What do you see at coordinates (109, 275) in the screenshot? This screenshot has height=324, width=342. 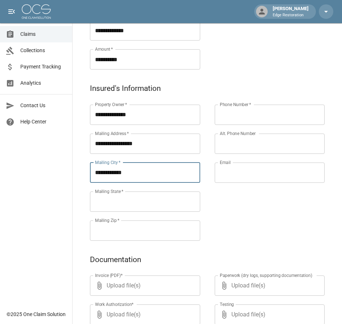 I see `label: Invoice (PDF)*` at bounding box center [109, 275].